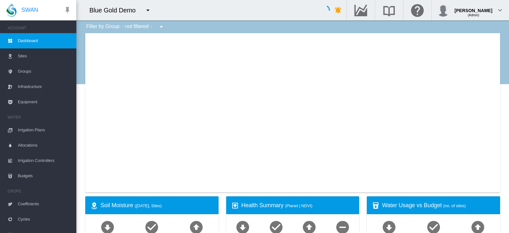  What do you see at coordinates (94, 205) in the screenshot?
I see `md-icon: icon-map-marker-radius` at bounding box center [94, 205].